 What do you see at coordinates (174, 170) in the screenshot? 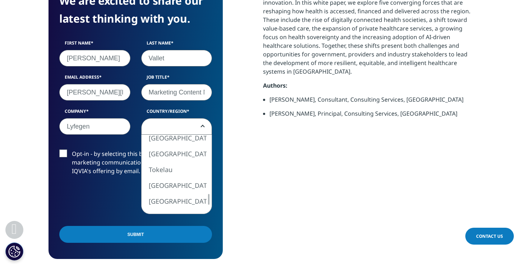
I see `li: Tokelau` at bounding box center [174, 170].